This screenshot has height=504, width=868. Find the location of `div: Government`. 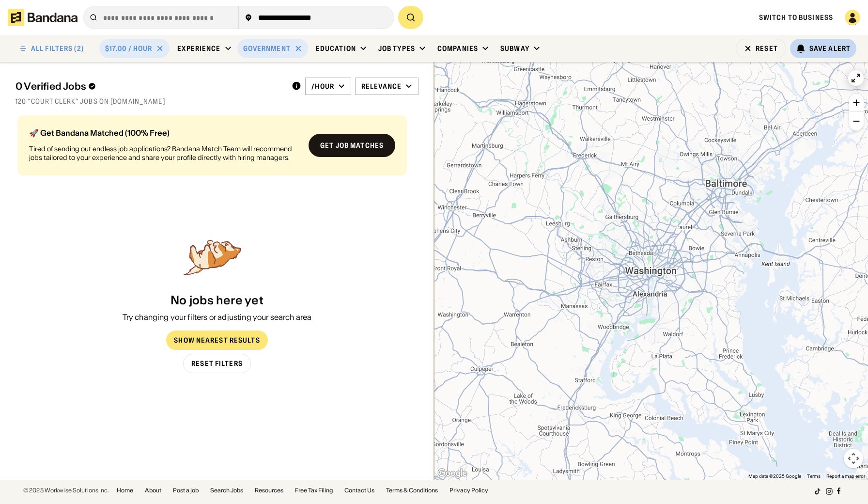

div: Government is located at coordinates (267, 49).